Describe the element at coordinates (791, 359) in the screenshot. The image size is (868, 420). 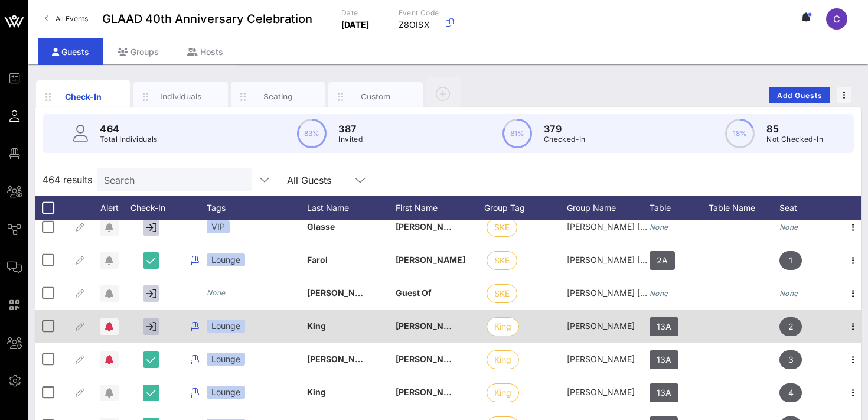
I see `span: 3` at that location.